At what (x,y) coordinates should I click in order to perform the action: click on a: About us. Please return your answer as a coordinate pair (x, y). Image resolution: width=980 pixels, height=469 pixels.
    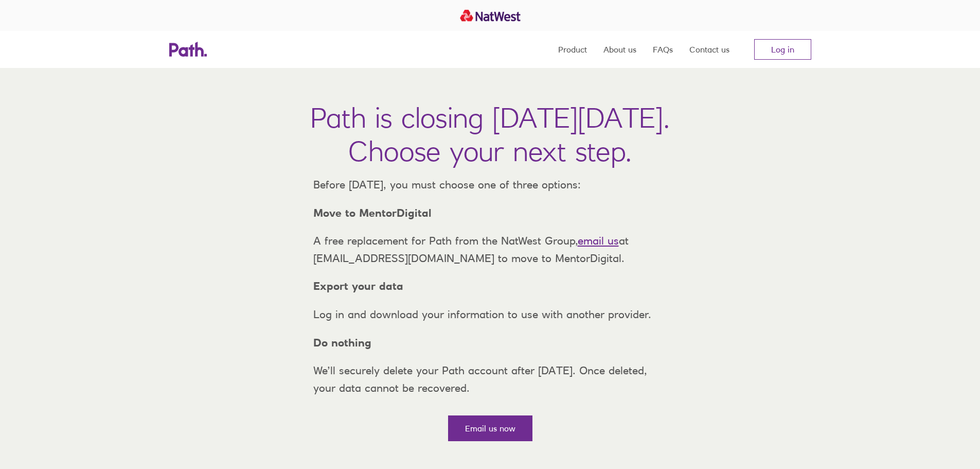
    Looking at the image, I should click on (620, 50).